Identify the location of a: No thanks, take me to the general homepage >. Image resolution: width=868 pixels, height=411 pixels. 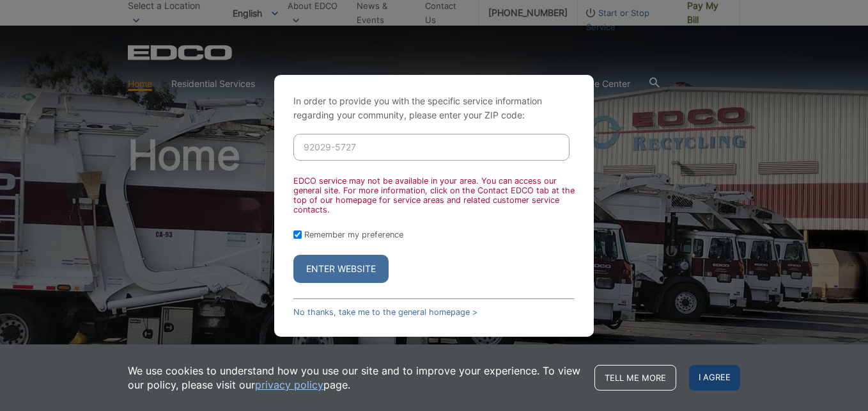
(386, 311).